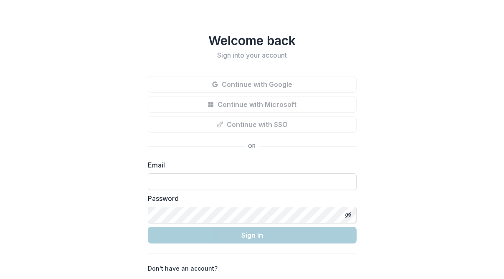 The image size is (504, 279). What do you see at coordinates (252, 55) in the screenshot?
I see `h2: Sign into your account` at bounding box center [252, 55].